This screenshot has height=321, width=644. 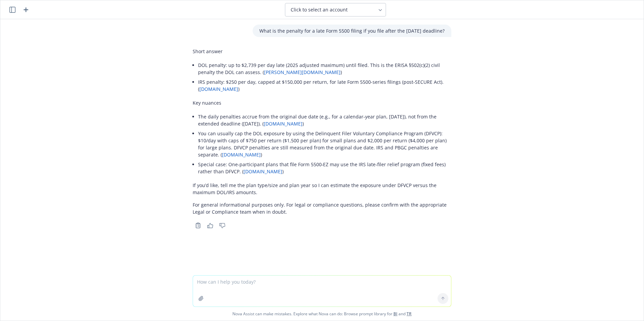 What do you see at coordinates (322, 102) in the screenshot?
I see `p: Key nuances` at bounding box center [322, 102].